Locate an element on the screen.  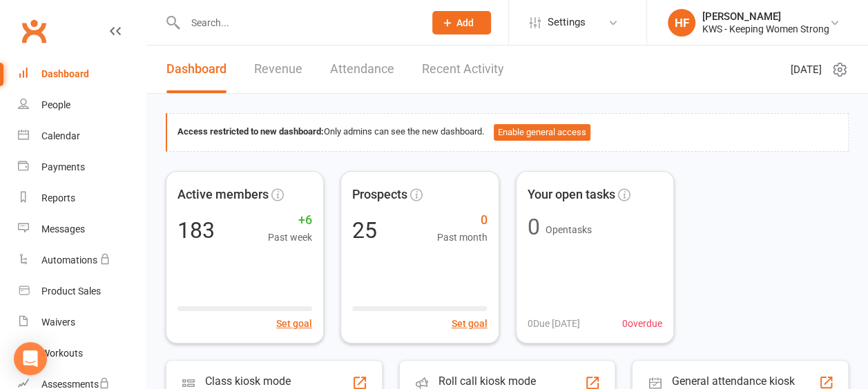
div: Open Intercom Messenger is located at coordinates (30, 359).